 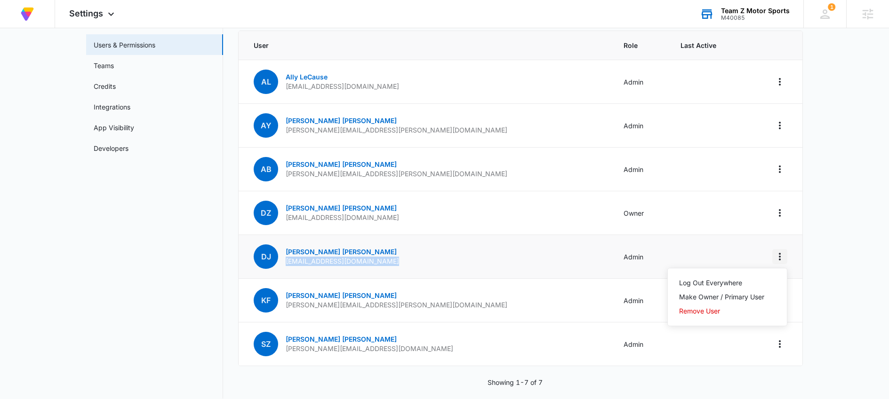 I want to click on a: Locations, so click(x=108, y=24).